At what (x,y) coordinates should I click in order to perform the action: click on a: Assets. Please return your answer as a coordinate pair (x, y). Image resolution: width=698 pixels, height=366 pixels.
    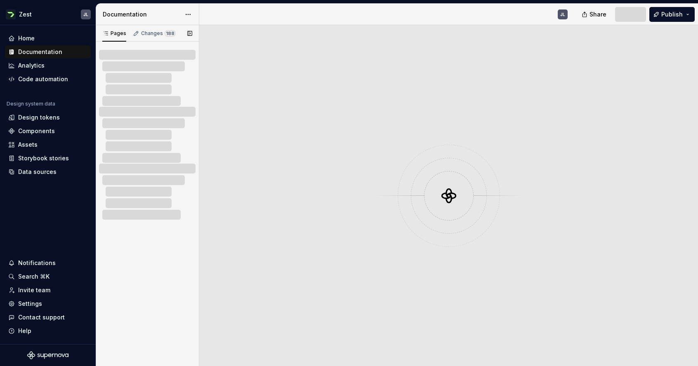
    Looking at the image, I should click on (48, 145).